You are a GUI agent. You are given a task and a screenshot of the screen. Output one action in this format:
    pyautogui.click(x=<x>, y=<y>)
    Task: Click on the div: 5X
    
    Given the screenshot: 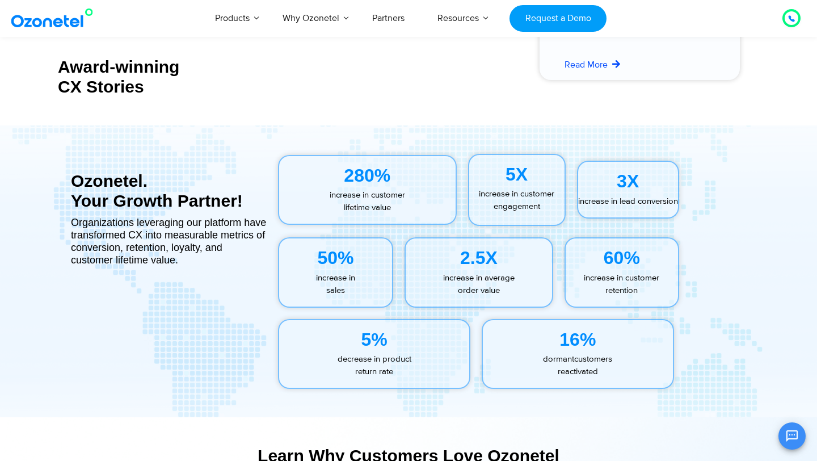 What is the action you would take?
    pyautogui.click(x=517, y=174)
    